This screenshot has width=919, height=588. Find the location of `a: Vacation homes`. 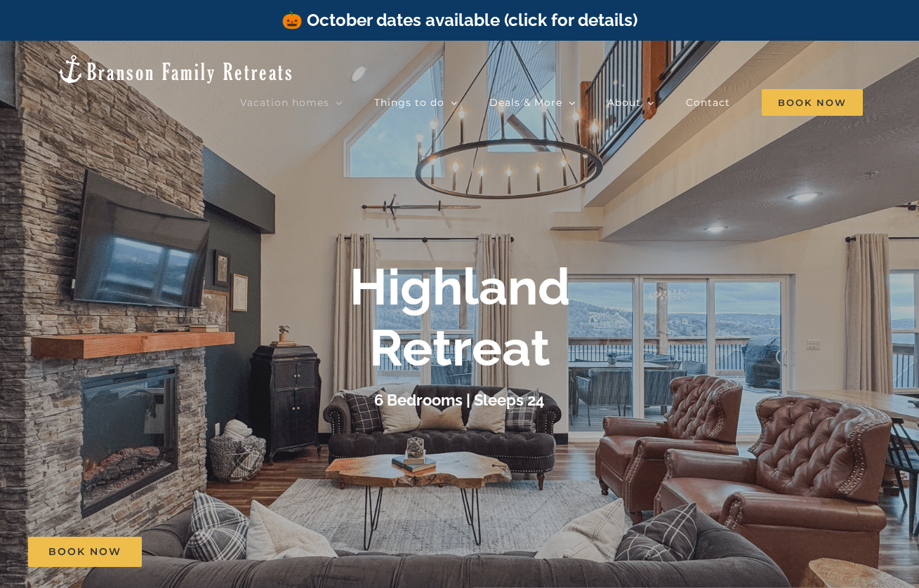

a: Vacation homes is located at coordinates (291, 102).